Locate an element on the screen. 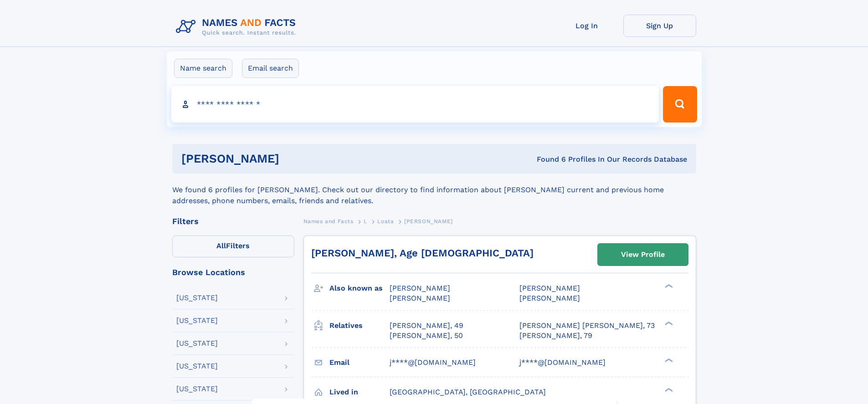 Image resolution: width=868 pixels, height=404 pixels. a: Loata is located at coordinates (385, 221).